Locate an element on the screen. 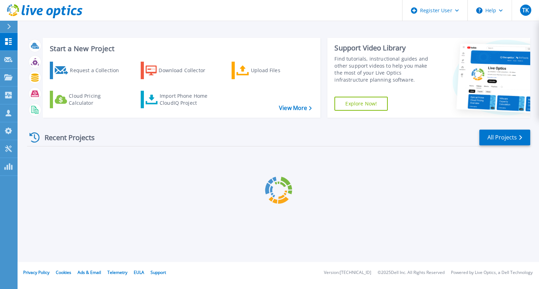 The width and height of the screenshot is (539, 289). h3: Start a New Project is located at coordinates (181, 49).